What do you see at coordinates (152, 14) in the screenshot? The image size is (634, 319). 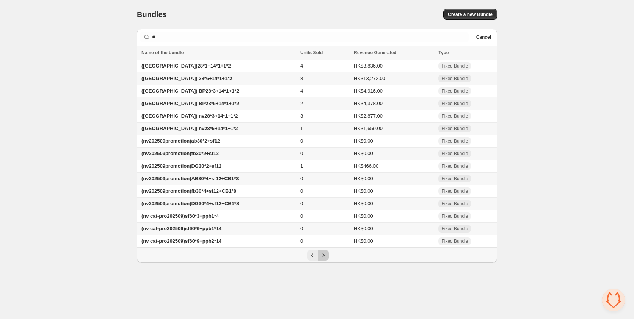 I see `h1: Bundles` at bounding box center [152, 14].